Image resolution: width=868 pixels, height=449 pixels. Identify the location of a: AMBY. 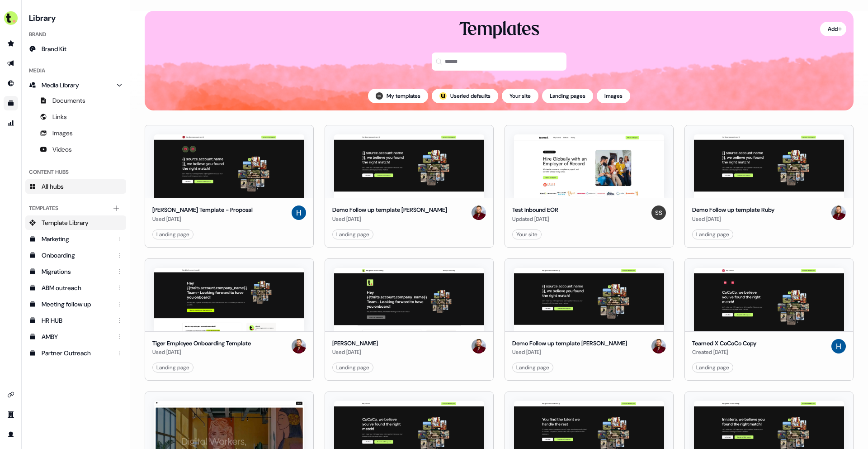
(76, 336).